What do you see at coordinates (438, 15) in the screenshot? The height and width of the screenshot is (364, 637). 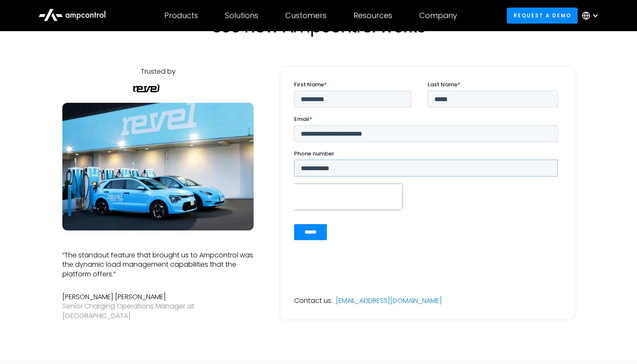 I see `div: Company` at bounding box center [438, 15].